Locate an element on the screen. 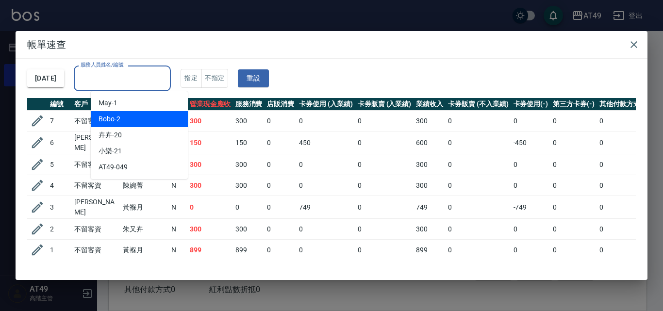 The image size is (663, 311). span: 小樂 -21 is located at coordinates (110, 151).